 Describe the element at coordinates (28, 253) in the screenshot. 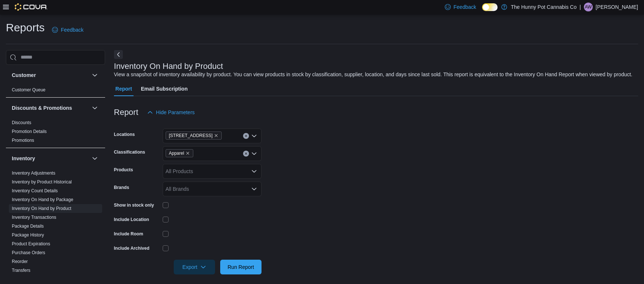

I see `span: Purchase Orders` at that location.